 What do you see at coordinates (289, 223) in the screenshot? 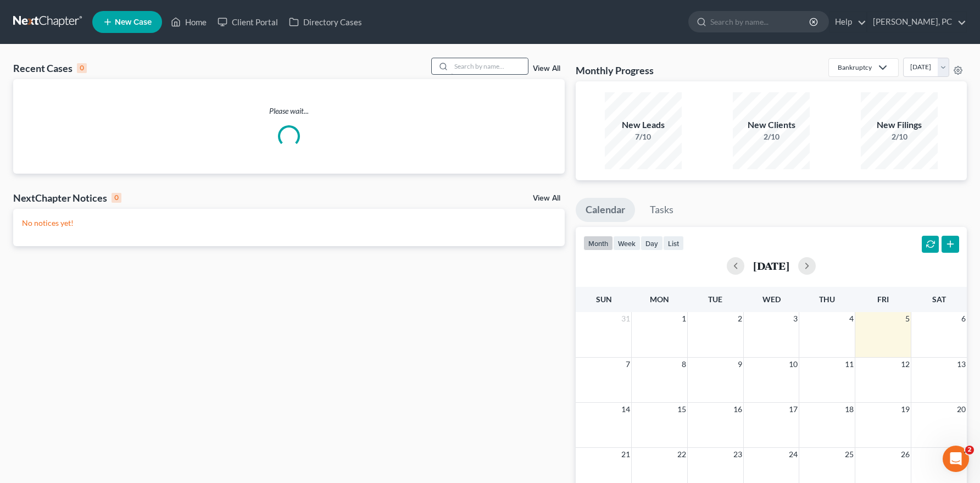
I see `p: No notices yet!` at bounding box center [289, 223].